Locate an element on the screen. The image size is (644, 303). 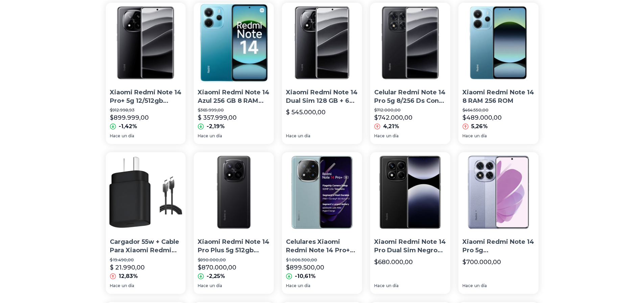
font: Xiaomi Redmi Note 14 Pro+ 5g 12/512gb Versión Global Negro. is located at coordinates (146, 101).